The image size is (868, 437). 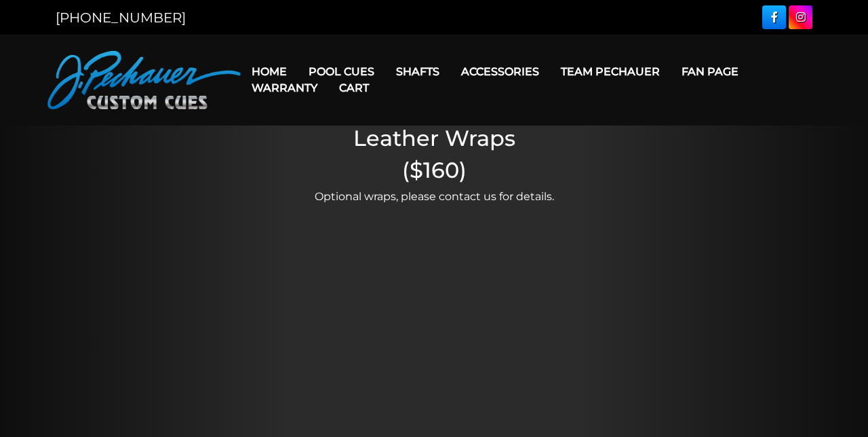 What do you see at coordinates (500, 71) in the screenshot?
I see `a: Accessories` at bounding box center [500, 71].